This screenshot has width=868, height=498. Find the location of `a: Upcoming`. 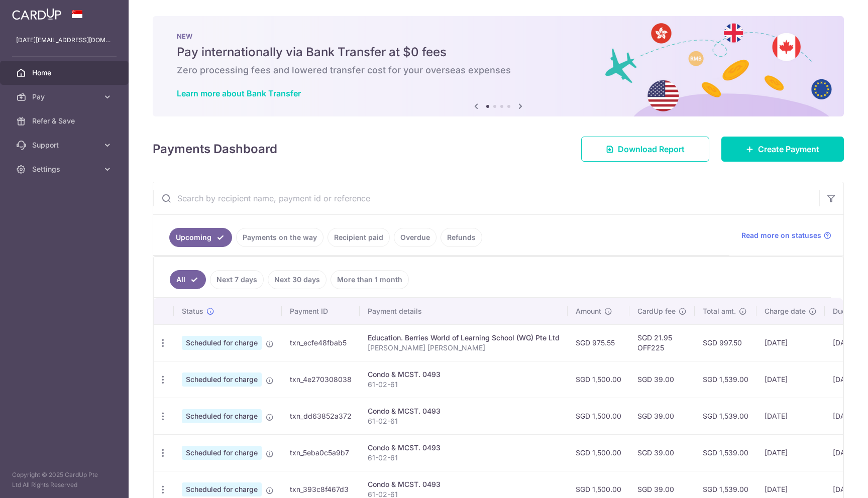

a: Upcoming is located at coordinates (200, 237).